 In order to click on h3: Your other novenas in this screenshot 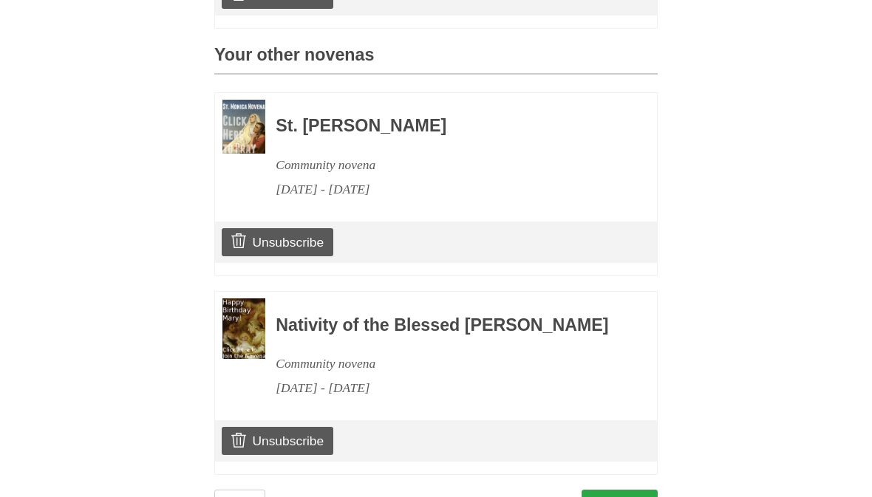, I will do `click(436, 60)`.